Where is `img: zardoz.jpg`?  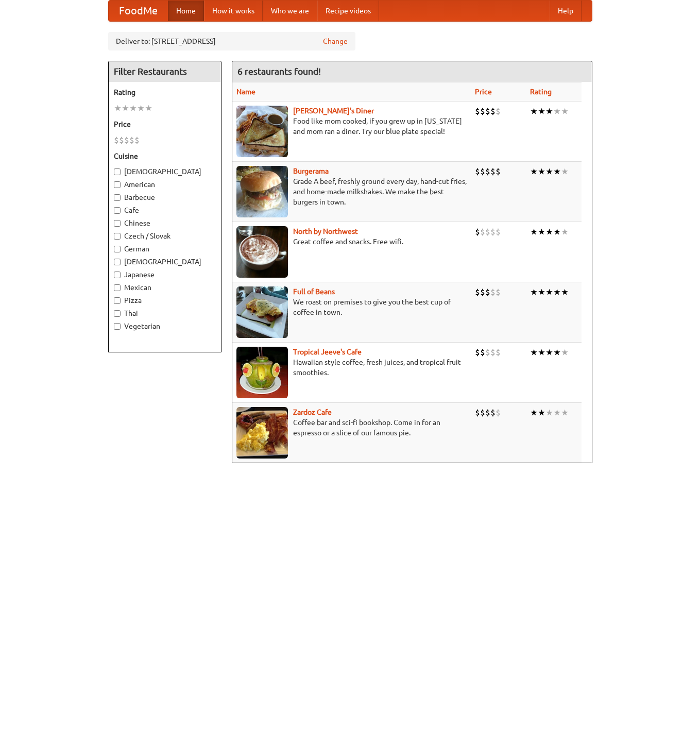
img: zardoz.jpg is located at coordinates (262, 433).